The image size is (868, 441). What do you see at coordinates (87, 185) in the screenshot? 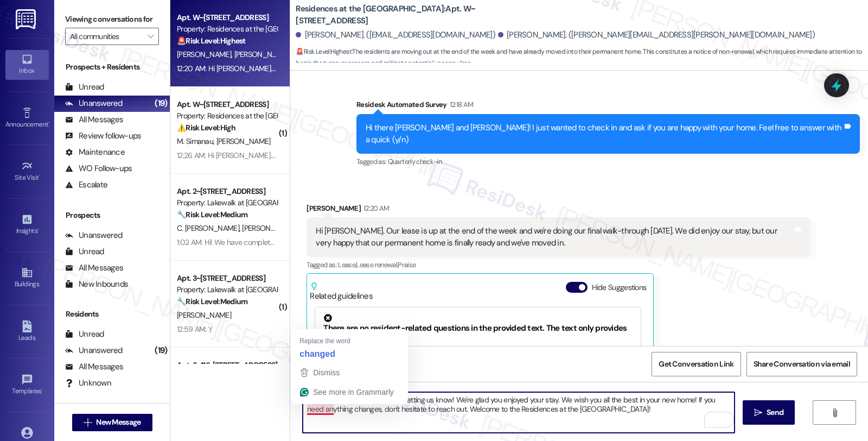
I see `div: Escalate` at bounding box center [87, 185].